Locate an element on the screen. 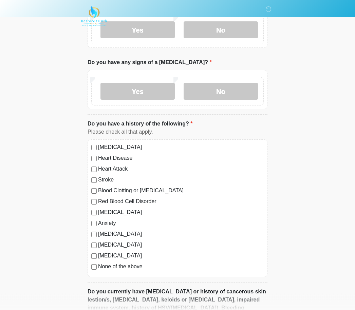  input: None of the above is located at coordinates (94, 268).